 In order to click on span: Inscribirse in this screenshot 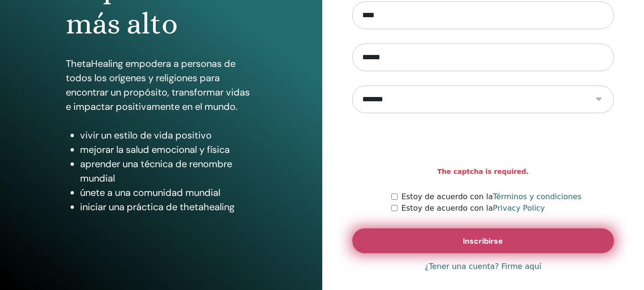, I will do `click(483, 241)`.